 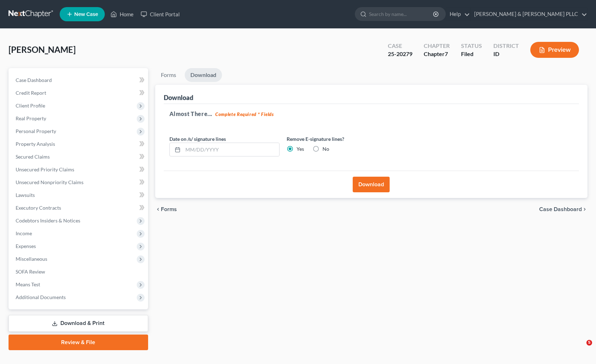 What do you see at coordinates (198, 139) in the screenshot?
I see `label: Date on /s/ signature lines` at bounding box center [198, 139].